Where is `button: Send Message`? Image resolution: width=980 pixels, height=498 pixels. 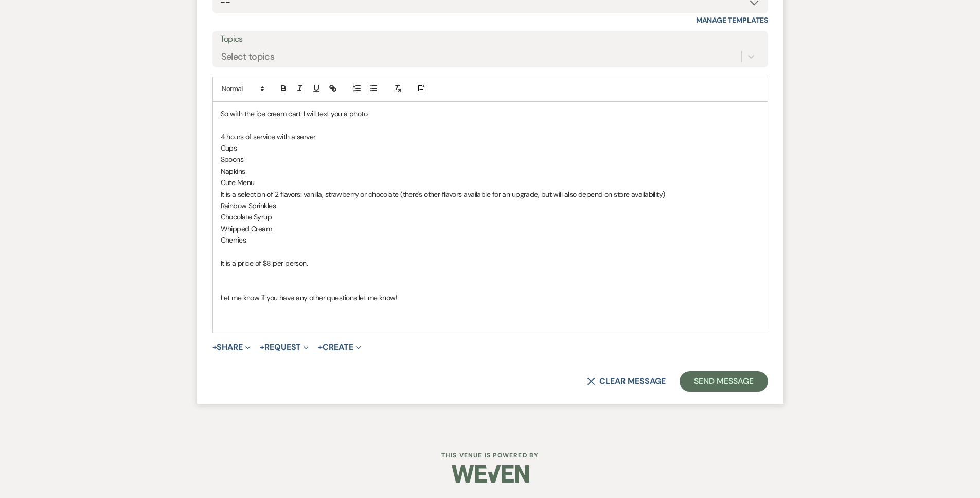 button: Send Message is located at coordinates (723, 381).